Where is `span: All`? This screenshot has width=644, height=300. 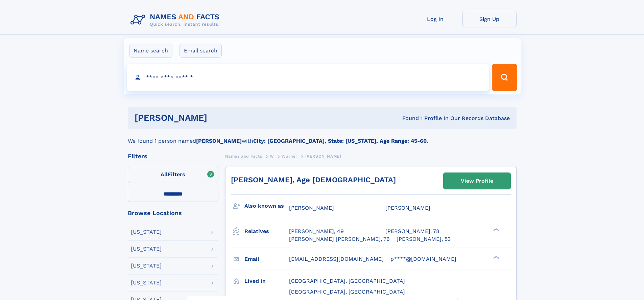
span: All is located at coordinates (164, 174).